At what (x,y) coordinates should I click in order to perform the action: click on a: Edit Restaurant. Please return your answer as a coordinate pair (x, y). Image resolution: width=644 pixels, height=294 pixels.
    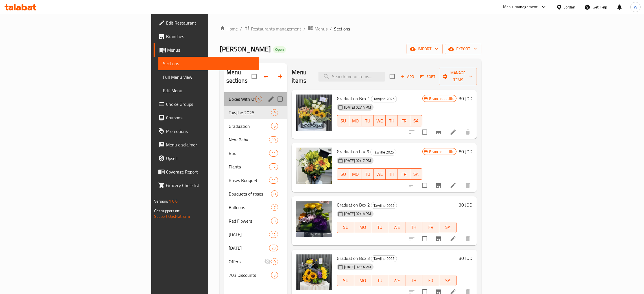
    Looking at the image, I should click on (206, 23).